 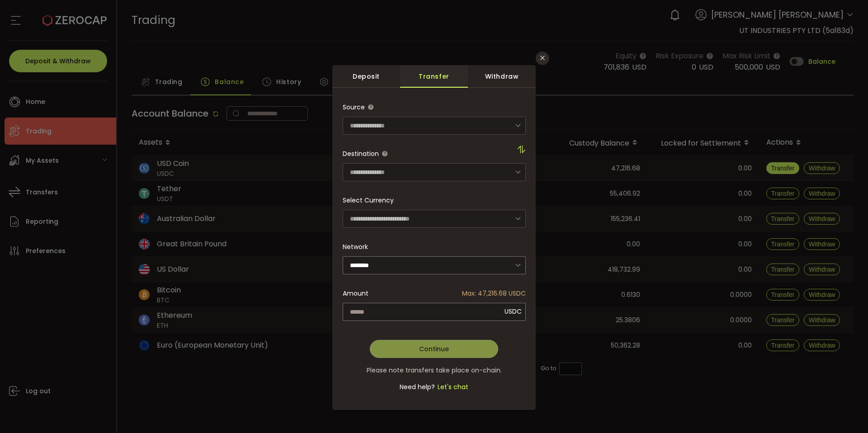 I want to click on div: dialog, so click(x=434, y=238).